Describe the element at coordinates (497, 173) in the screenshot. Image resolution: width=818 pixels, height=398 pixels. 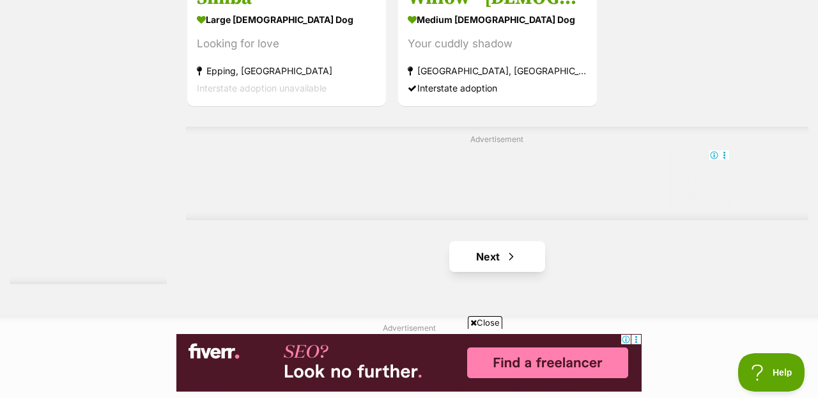
I see `div: Advertisement` at that location.